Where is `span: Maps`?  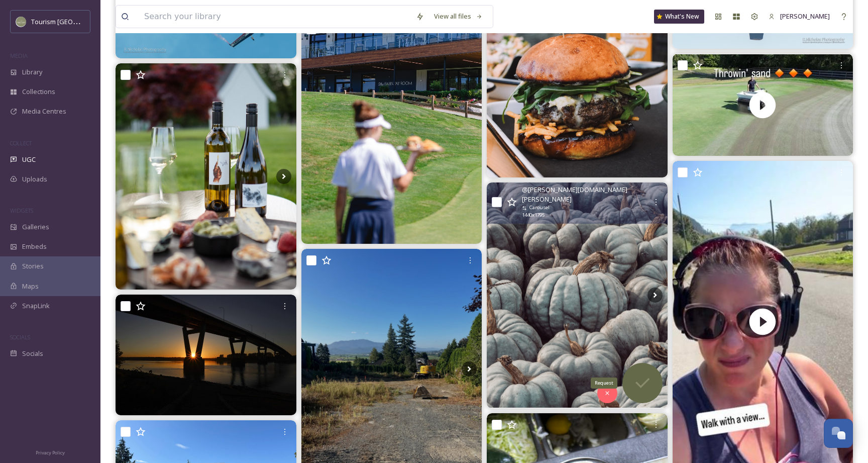
span: Maps is located at coordinates (30, 286).